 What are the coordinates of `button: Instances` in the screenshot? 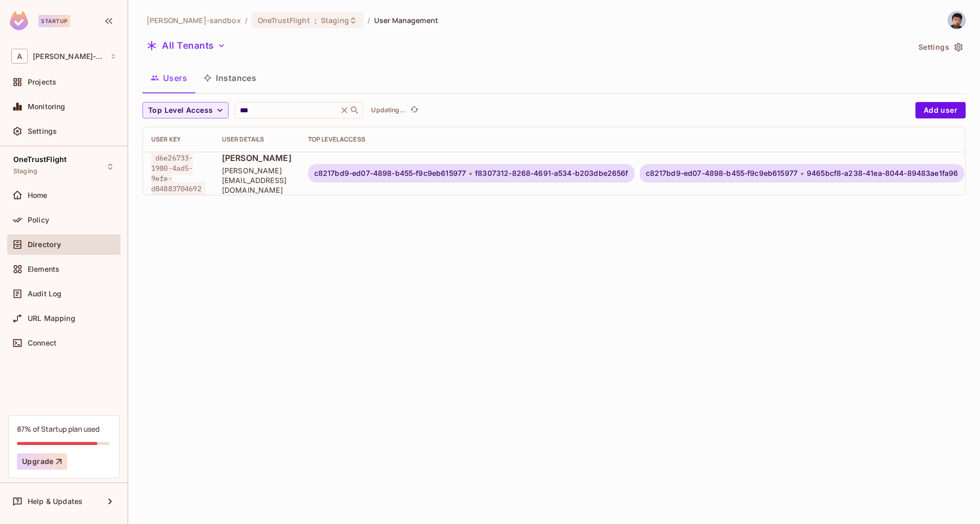 It's located at (230, 78).